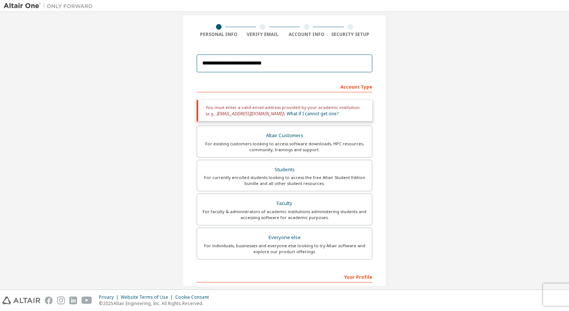 The height and width of the screenshot is (311, 569). Describe the element at coordinates (285, 86) in the screenshot. I see `div: Account Type` at that location.